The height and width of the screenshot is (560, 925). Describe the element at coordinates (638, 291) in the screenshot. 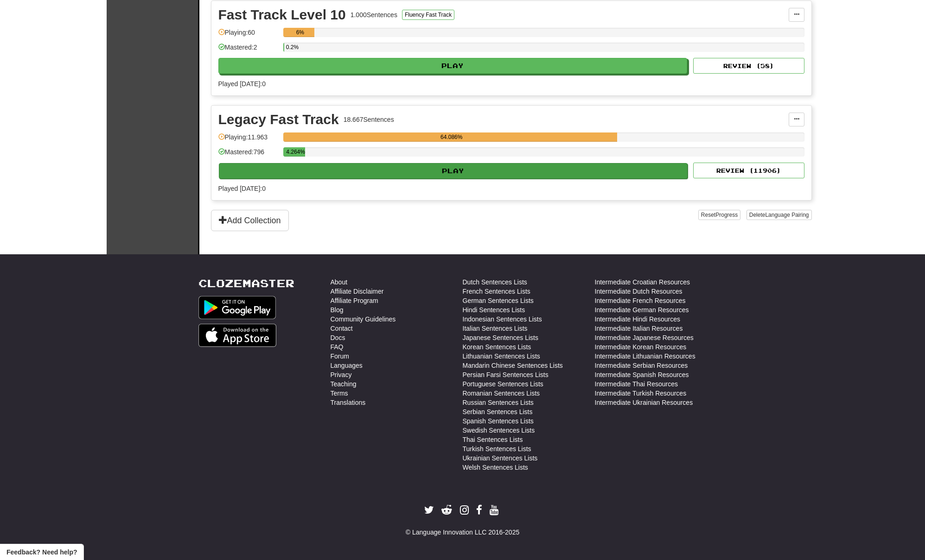

I see `a: Intermediate Dutch Resources` at that location.